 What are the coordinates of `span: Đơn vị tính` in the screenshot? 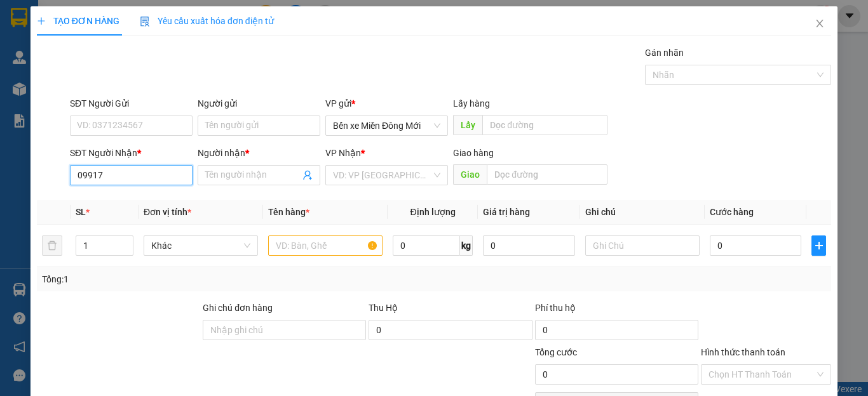 It's located at (167, 212).